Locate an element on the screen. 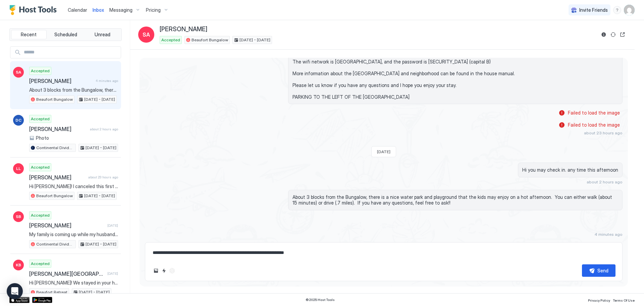  button: Send is located at coordinates (598, 270).